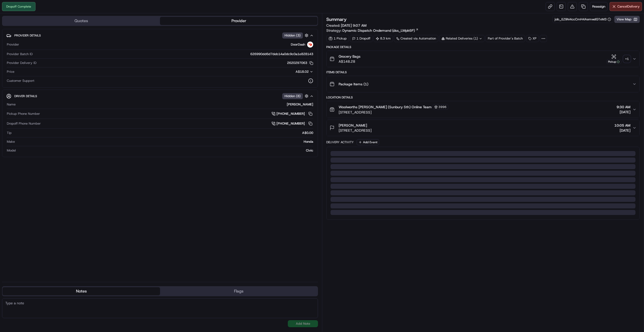  What do you see at coordinates (626, 20) in the screenshot?
I see `button: View Map` at bounding box center [626, 20].